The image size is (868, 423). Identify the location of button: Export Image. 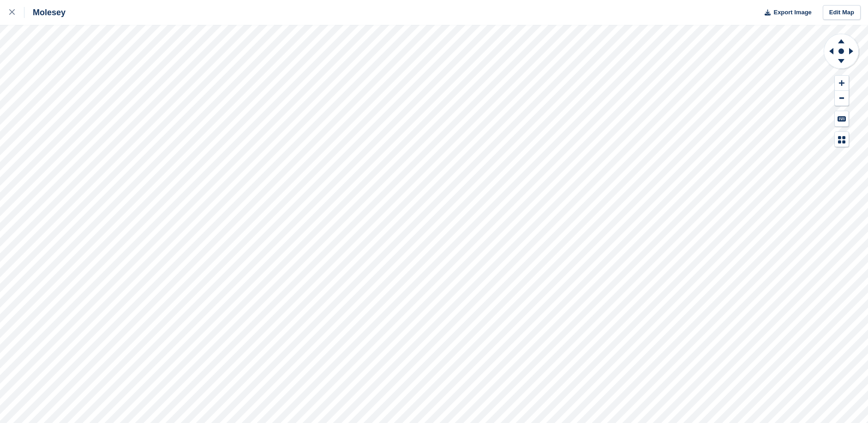
(785, 12).